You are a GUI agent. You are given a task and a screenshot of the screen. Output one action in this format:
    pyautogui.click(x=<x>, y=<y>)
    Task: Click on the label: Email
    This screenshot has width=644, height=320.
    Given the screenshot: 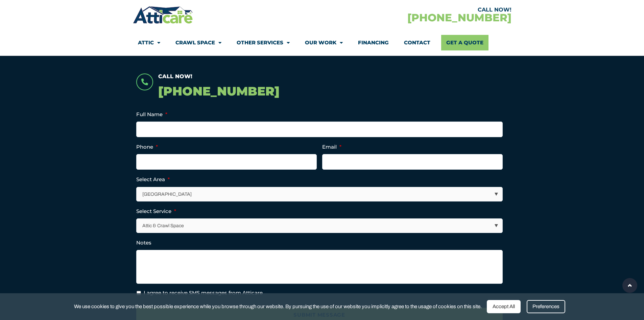 What is the action you would take?
    pyautogui.click(x=332, y=147)
    